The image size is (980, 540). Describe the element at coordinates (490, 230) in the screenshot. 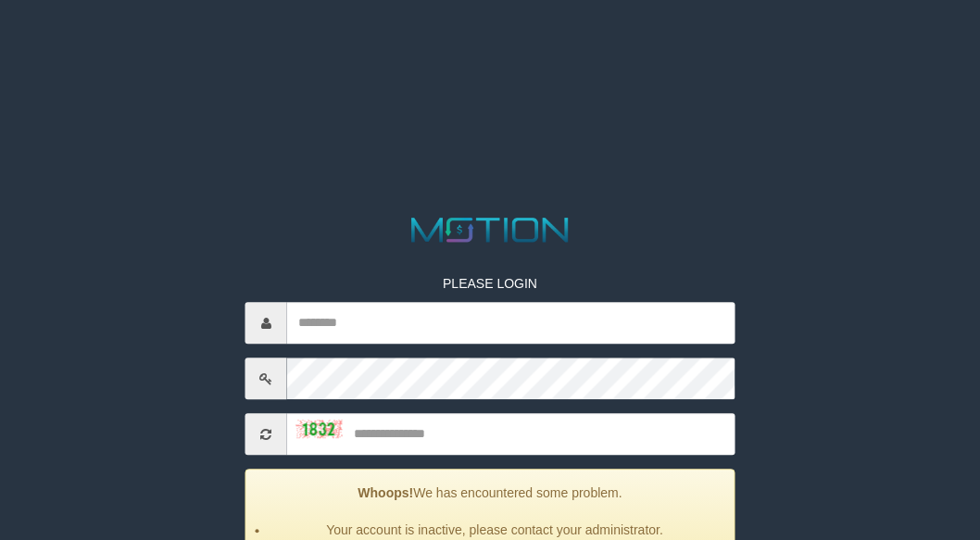

I see `img: MOTION_logo.png` at that location.